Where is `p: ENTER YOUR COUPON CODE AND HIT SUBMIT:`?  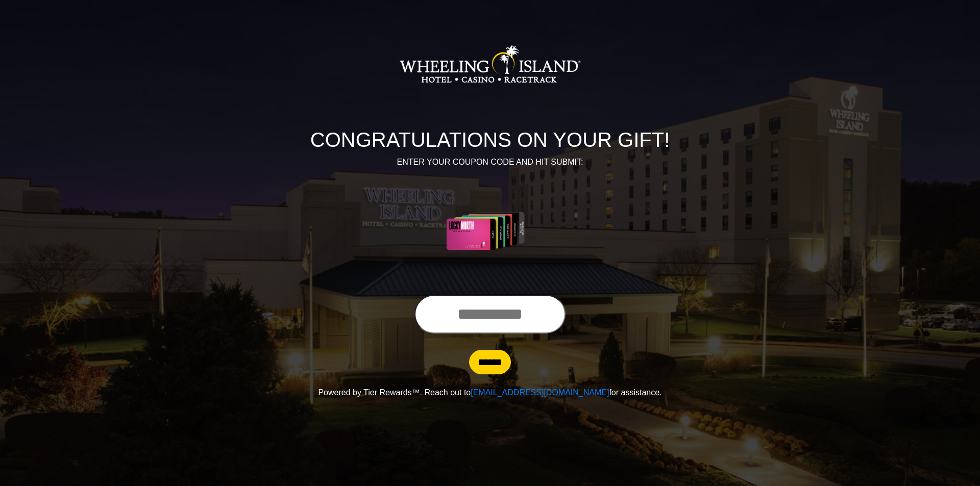 p: ENTER YOUR COUPON CODE AND HIT SUBMIT: is located at coordinates (490, 162).